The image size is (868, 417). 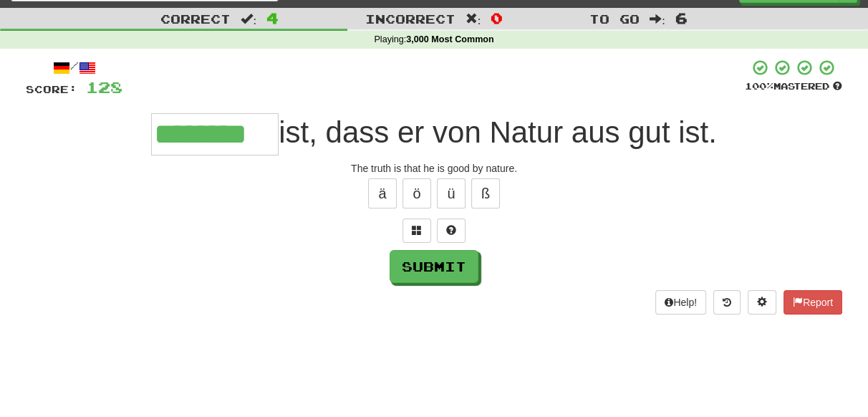 I want to click on div: The truth is that he is good by nature., so click(x=434, y=168).